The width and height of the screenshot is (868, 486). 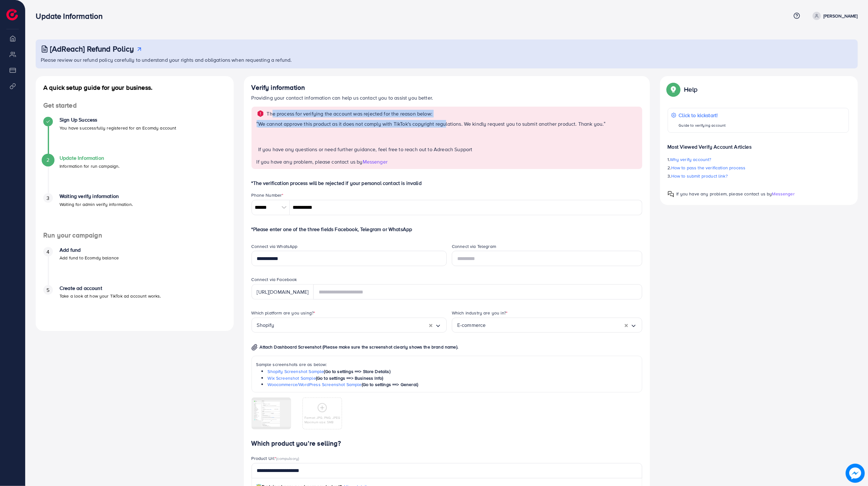 I want to click on h4: Run your campaign, so click(x=135, y=235).